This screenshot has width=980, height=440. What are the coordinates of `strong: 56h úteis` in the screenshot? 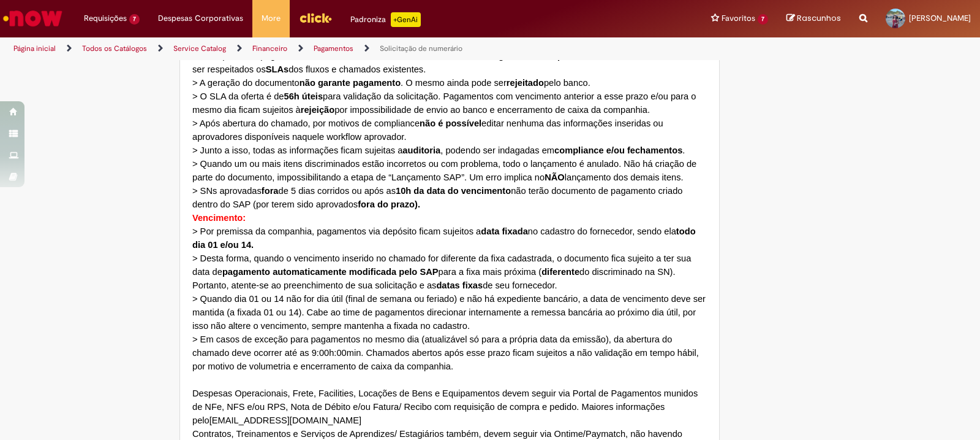 It's located at (304, 96).